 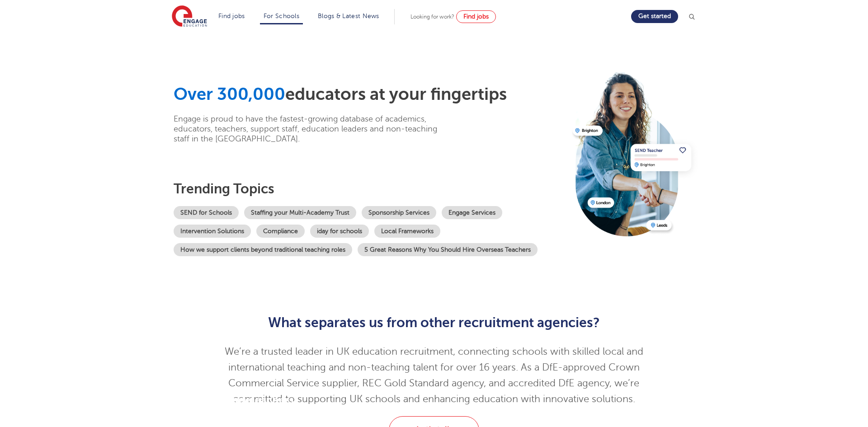 I want to click on h1: educators at your fingertips, so click(x=370, y=95).